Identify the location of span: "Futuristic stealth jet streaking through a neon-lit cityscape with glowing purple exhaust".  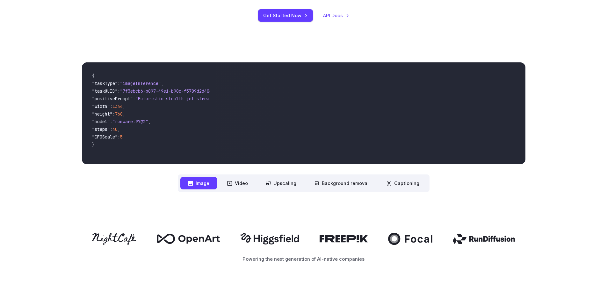
(251, 99).